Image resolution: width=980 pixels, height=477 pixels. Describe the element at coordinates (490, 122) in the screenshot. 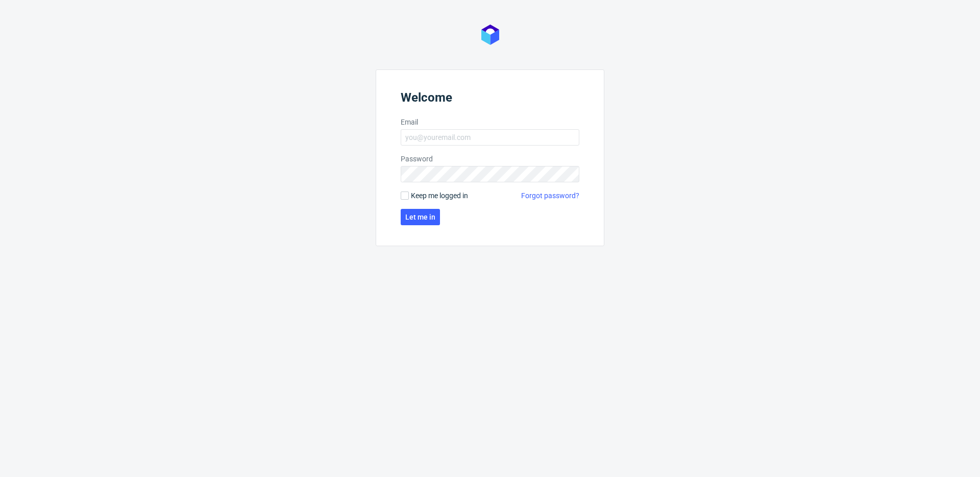

I see `label: Email` at that location.